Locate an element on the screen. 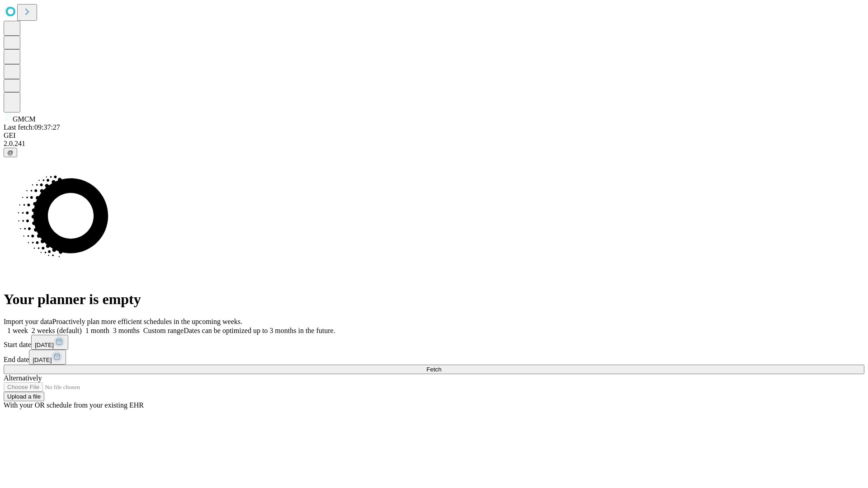 This screenshot has height=488, width=868. span: GMCM is located at coordinates (24, 119).